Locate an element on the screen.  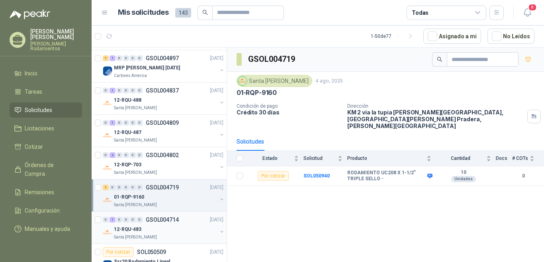
span: Solicitudes is located at coordinates (38, 110).